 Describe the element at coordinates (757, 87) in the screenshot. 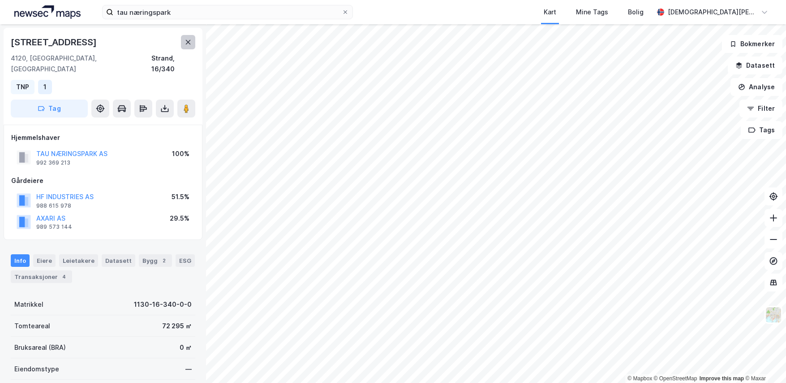

I see `button: Analyse` at that location.